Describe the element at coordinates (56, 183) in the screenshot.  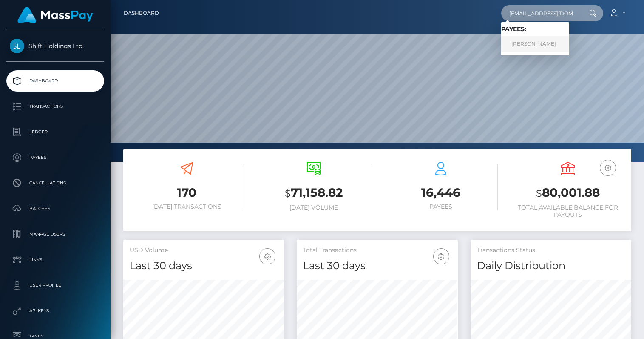
I see `p: Cancellations` at that location.